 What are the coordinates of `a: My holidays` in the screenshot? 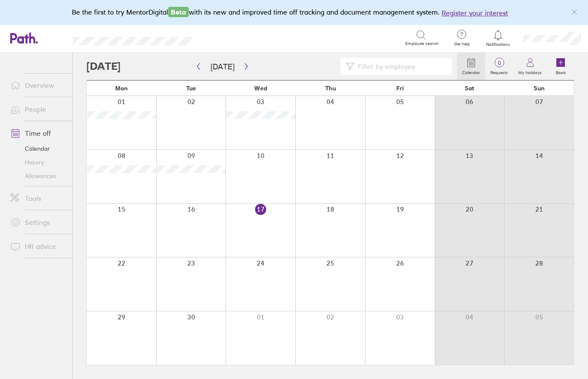 It's located at (530, 66).